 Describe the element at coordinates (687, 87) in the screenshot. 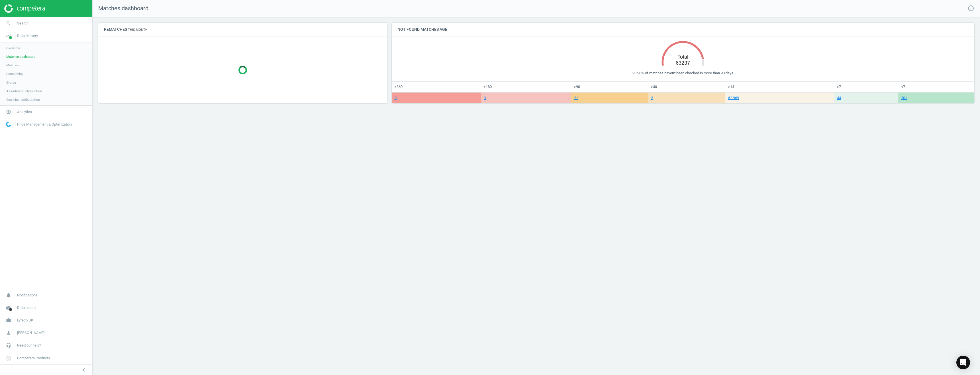

I see `td: >30` at that location.